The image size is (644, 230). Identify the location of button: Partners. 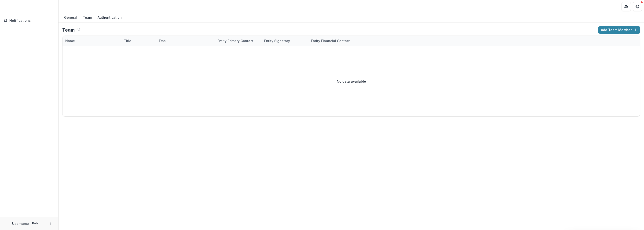
(626, 6).